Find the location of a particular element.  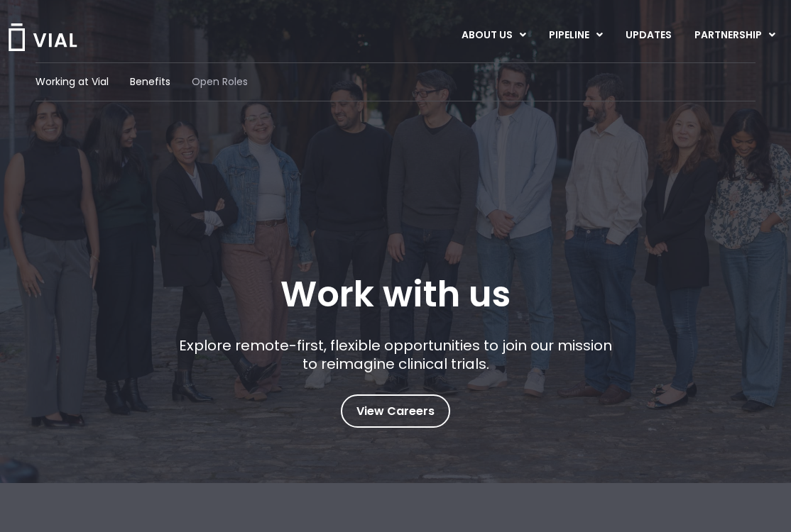

a: Working at Vial is located at coordinates (71, 82).